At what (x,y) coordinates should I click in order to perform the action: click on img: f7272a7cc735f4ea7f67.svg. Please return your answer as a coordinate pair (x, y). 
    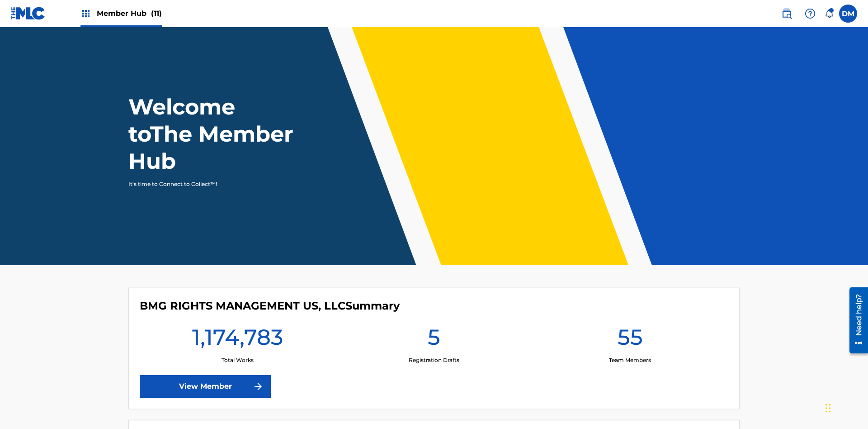
    Looking at the image, I should click on (258, 386).